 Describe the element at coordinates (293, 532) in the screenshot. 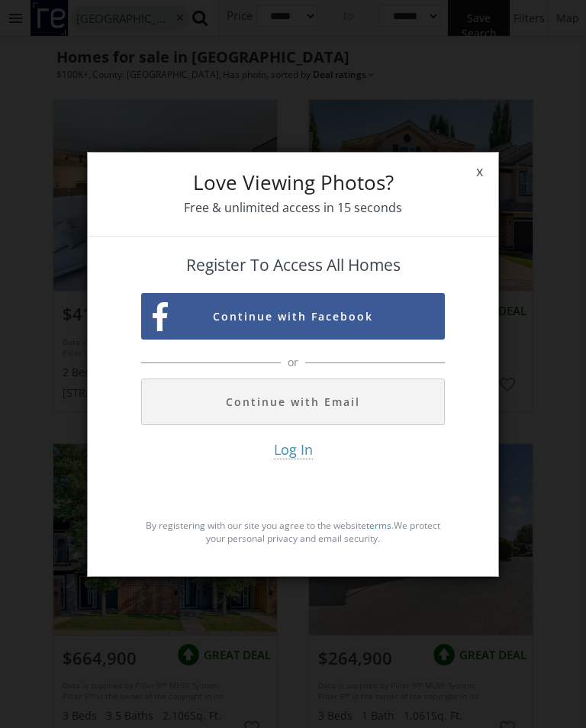

I see `p: By registering with our site you agree to the website . We protect your personal privacy and emai...` at that location.